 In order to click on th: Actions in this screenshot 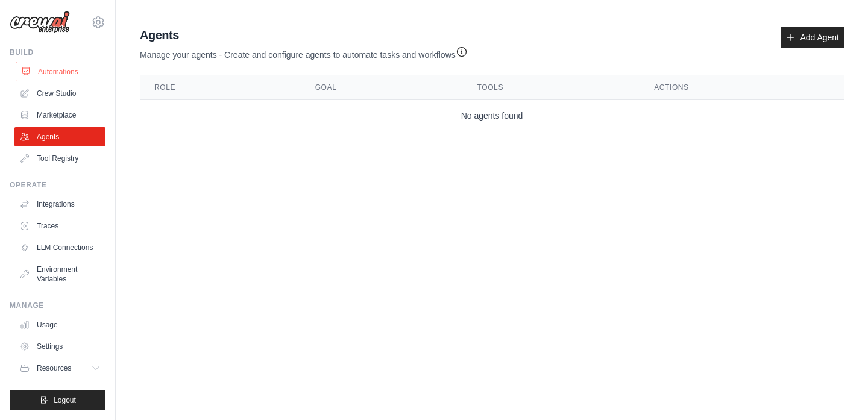, I will do `click(742, 87)`.